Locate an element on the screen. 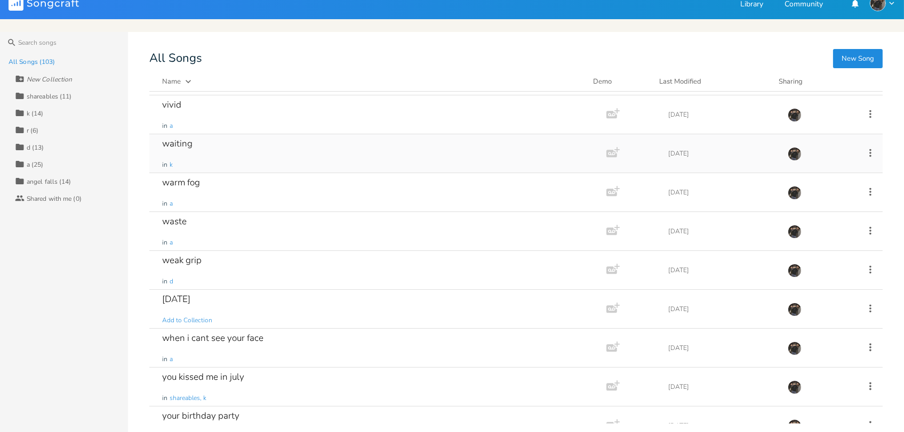 This screenshot has height=432, width=904. button: Name is located at coordinates (371, 82).